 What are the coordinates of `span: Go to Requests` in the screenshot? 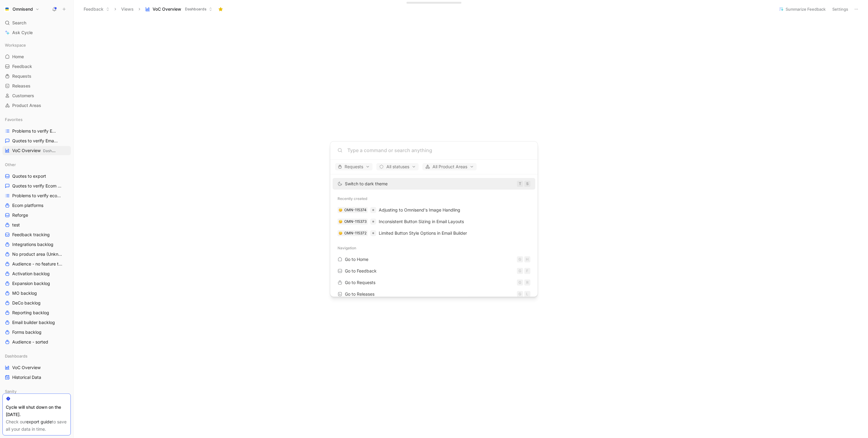 It's located at (360, 282).